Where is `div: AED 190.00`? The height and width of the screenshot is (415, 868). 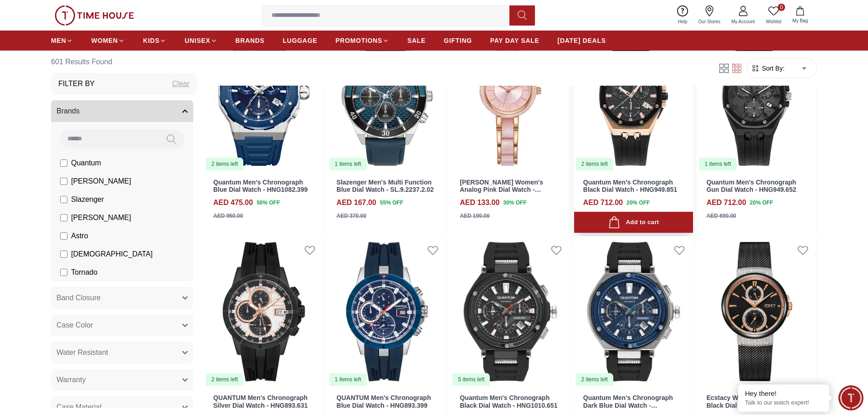 div: AED 190.00 is located at coordinates (474, 216).